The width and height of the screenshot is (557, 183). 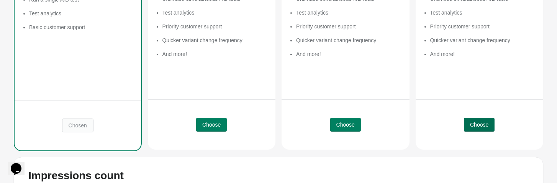 What do you see at coordinates (81, 27) in the screenshot?
I see `li: Basic customer support` at bounding box center [81, 27].